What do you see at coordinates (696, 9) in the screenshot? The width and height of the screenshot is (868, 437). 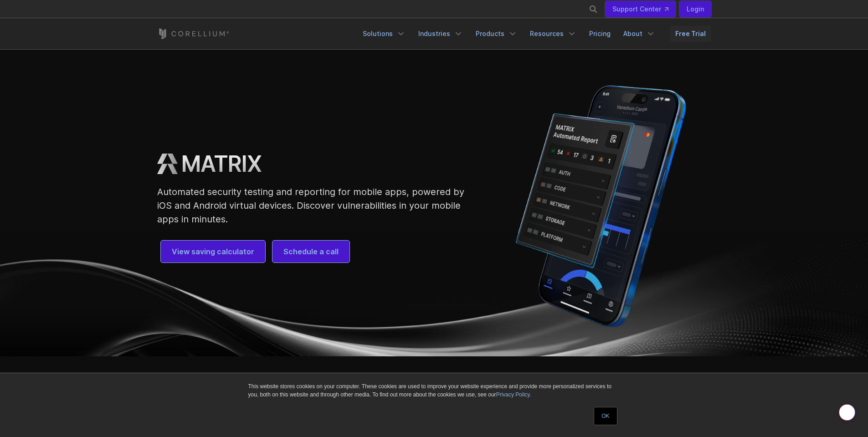 I see `a: Login` at bounding box center [696, 9].